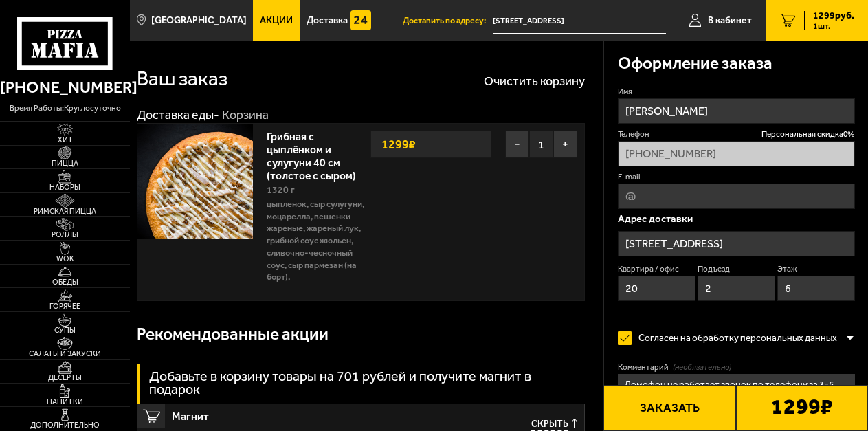  What do you see at coordinates (732, 337) in the screenshot?
I see `label: Согласен на обработку персональных данных` at bounding box center [732, 337].